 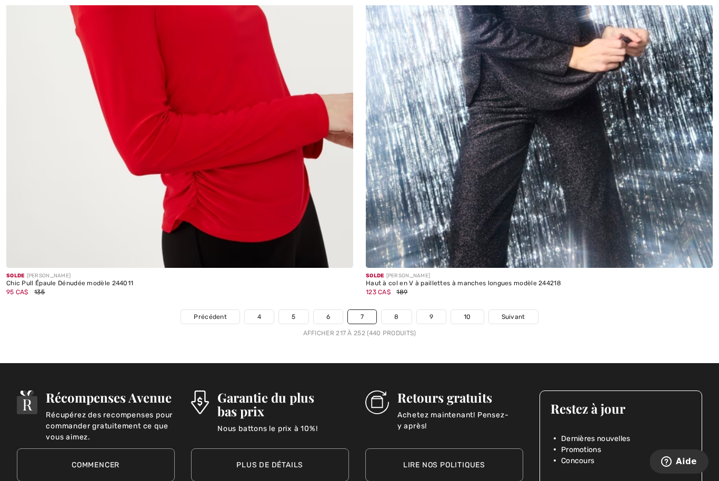 I want to click on a: 8, so click(x=396, y=317).